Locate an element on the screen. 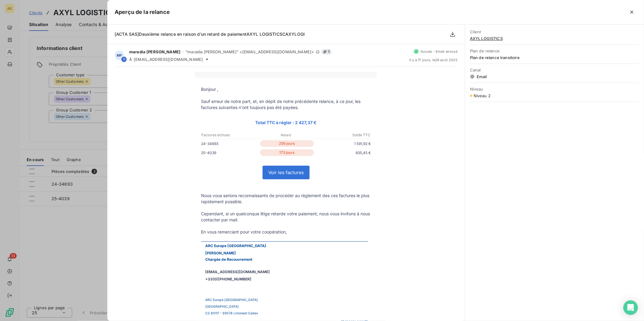  p: Nous vous serions reconnaissants de procéder au règlement des ces factures le plus rapidement pos... is located at coordinates (286, 198).